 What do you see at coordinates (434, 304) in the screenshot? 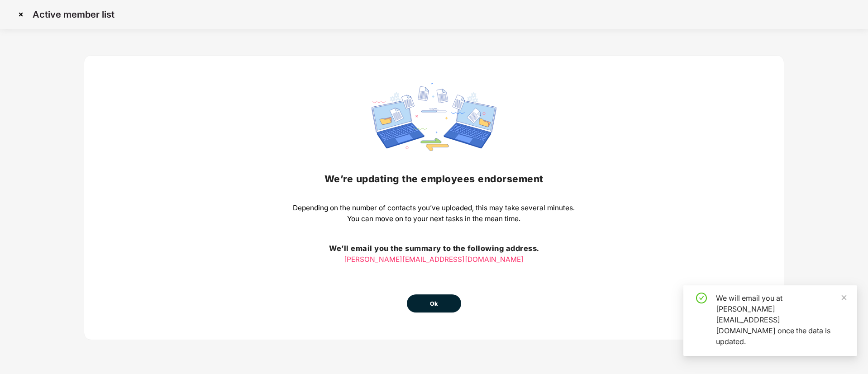
I see `span: Ok` at bounding box center [434, 304].